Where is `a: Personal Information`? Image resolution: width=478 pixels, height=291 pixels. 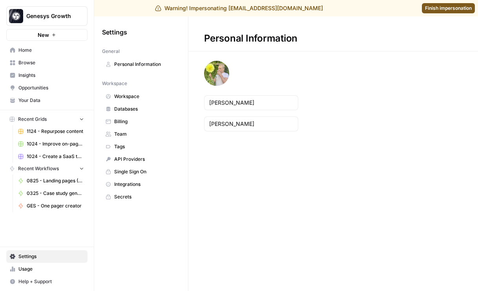 a: Personal Information is located at coordinates (141, 64).